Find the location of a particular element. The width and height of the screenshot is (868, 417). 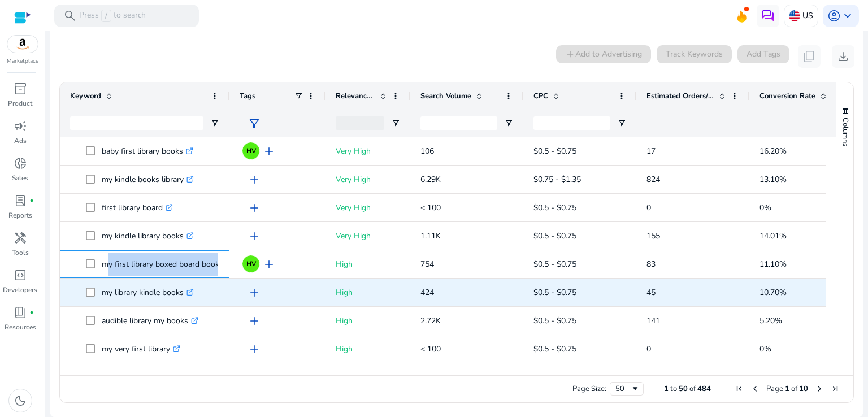

span: 83 is located at coordinates (651, 264).